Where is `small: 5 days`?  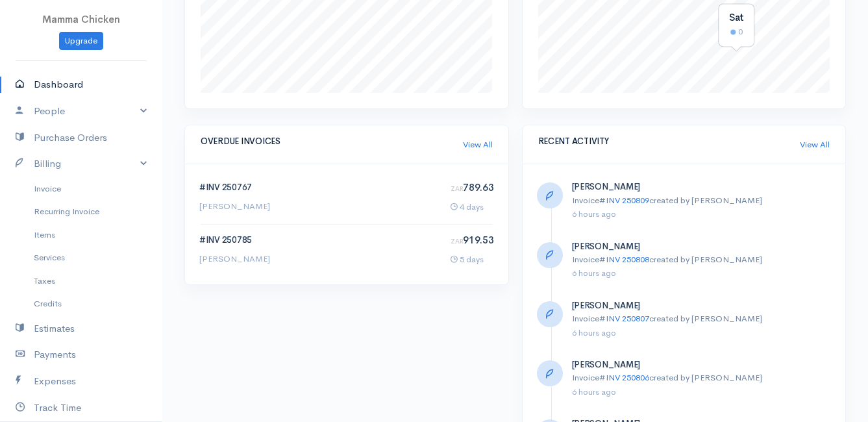 small: 5 days is located at coordinates (467, 259).